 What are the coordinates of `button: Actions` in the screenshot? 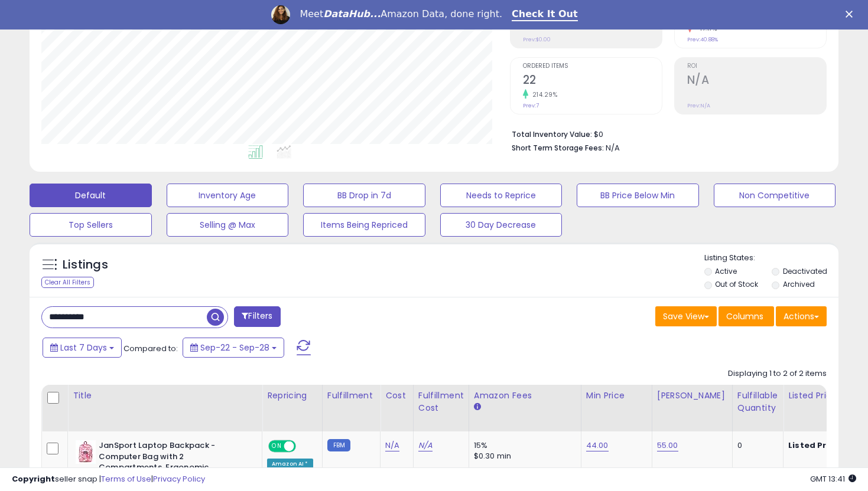 It's located at (801, 316).